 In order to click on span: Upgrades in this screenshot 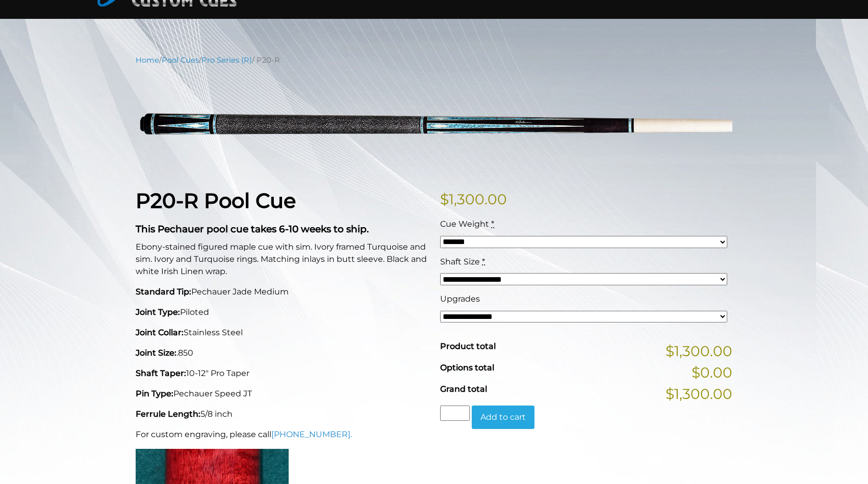, I will do `click(460, 299)`.